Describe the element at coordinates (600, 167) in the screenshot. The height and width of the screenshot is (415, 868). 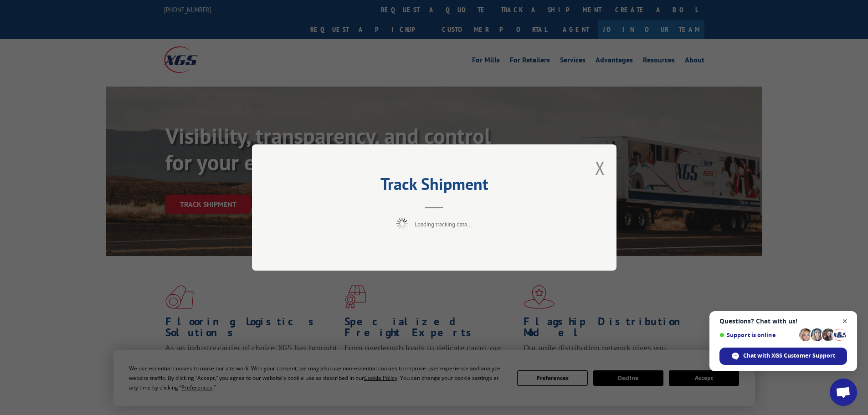
I see `button: Close modal` at that location.